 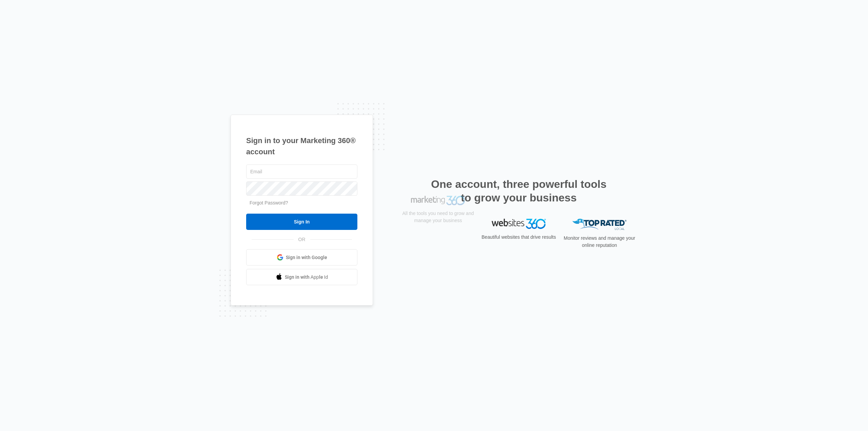 I want to click on input: Email, so click(x=302, y=171).